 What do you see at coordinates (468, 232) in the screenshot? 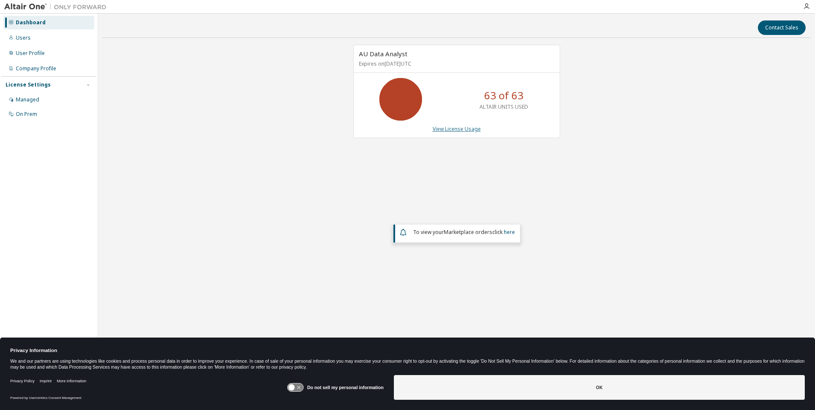
I see `em: Marketplace orders` at bounding box center [468, 232].